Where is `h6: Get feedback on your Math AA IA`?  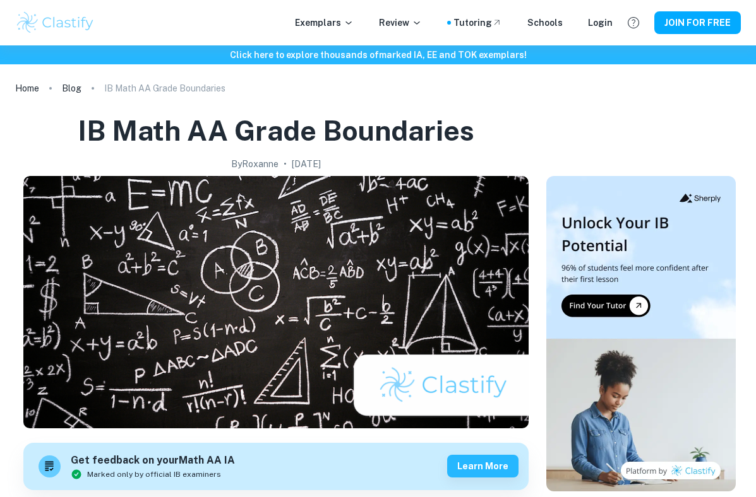
h6: Get feedback on your Math AA IA is located at coordinates (153, 461).